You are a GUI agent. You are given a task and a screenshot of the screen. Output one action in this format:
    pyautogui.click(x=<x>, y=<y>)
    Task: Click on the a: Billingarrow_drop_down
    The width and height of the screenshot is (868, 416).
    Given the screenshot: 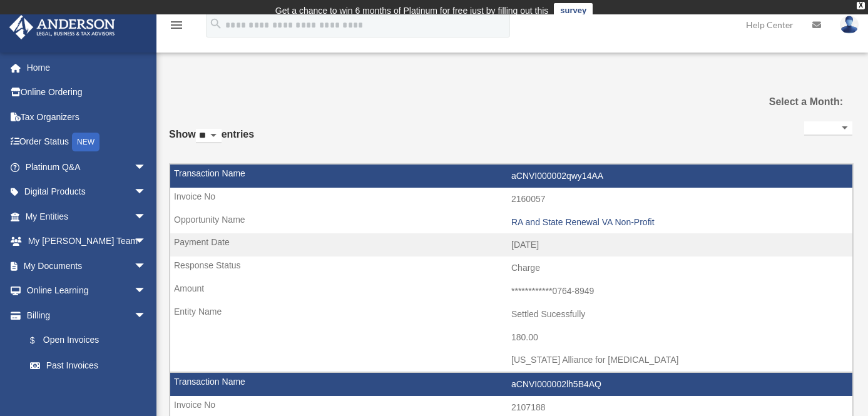 What is the action you would take?
    pyautogui.click(x=87, y=315)
    